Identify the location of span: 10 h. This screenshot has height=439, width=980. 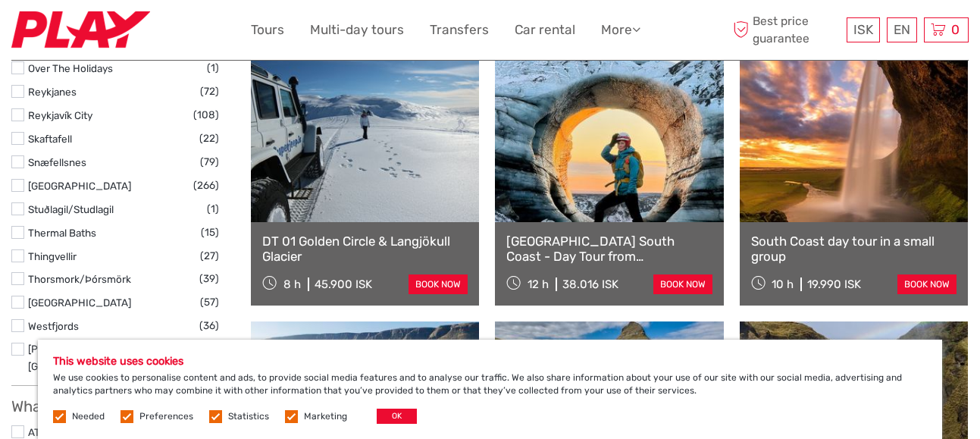
(782, 284).